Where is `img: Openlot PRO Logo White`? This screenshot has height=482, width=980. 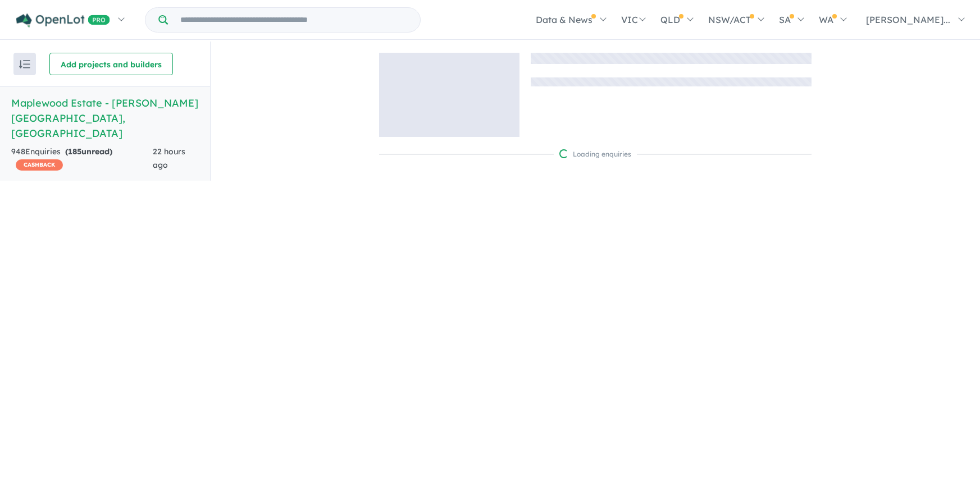
img: Openlot PRO Logo White is located at coordinates (63, 20).